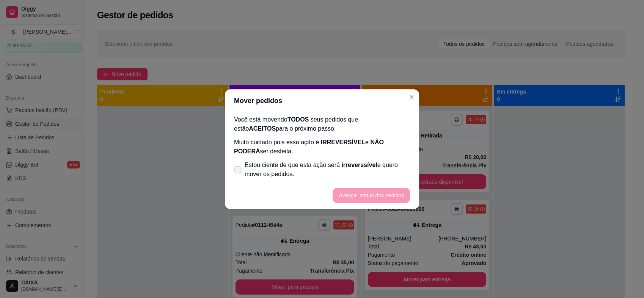  Describe the element at coordinates (359, 165) in the screenshot. I see `span: irreverssível` at that location.